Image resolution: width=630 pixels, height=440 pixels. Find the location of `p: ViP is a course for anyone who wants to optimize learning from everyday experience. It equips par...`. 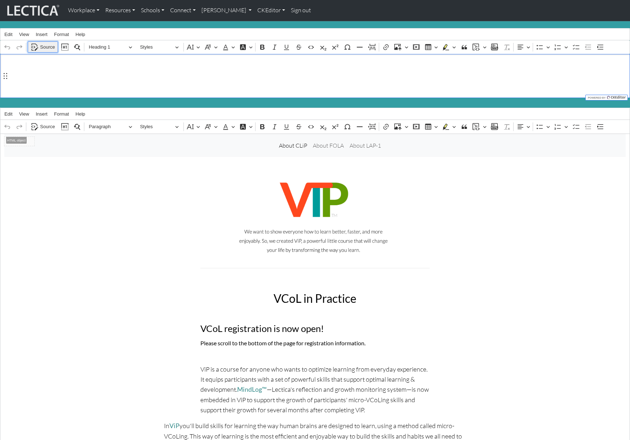

p: ViP is a course for anyone who wants to optimize learning from everyday experience. It equips par... is located at coordinates (315, 390).